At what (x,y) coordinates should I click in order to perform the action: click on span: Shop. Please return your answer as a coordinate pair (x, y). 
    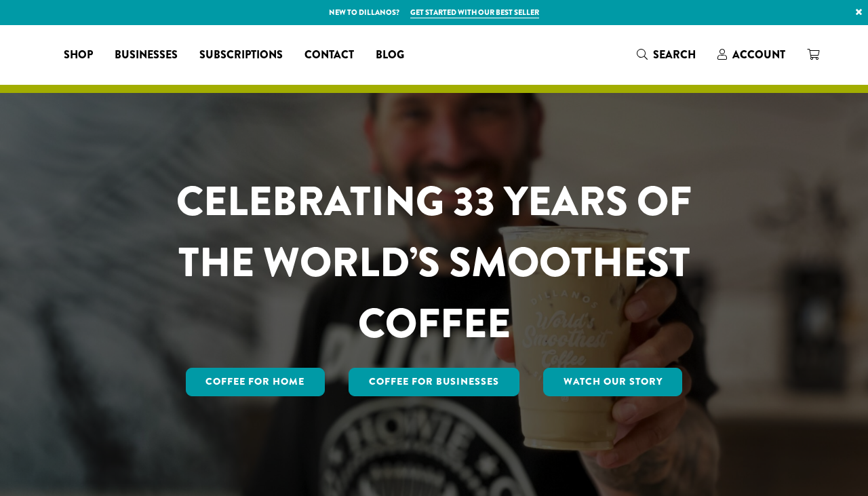
    Looking at the image, I should click on (78, 55).